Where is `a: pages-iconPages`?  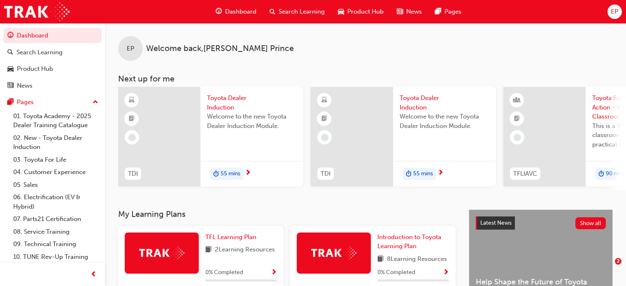 a: pages-iconPages is located at coordinates (448, 12).